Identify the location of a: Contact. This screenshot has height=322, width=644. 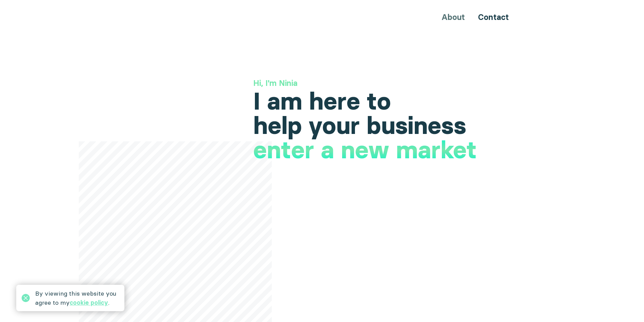
(493, 17).